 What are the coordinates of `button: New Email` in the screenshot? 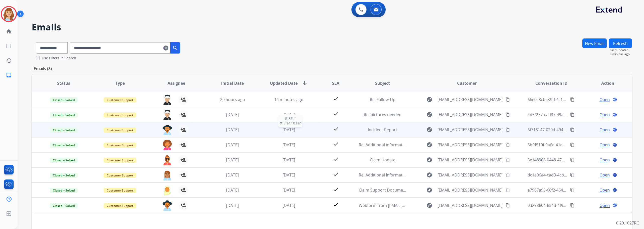 It's located at (594, 43).